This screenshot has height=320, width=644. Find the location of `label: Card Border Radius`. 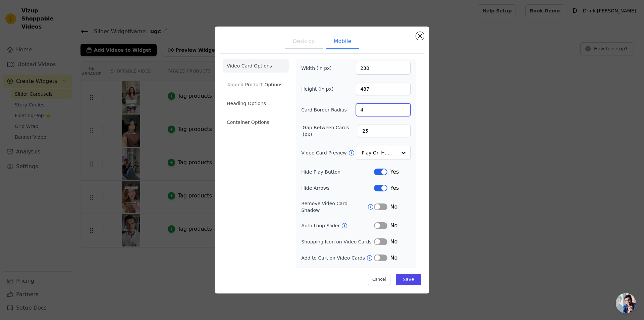

label: Card Border Radius is located at coordinates (324, 110).